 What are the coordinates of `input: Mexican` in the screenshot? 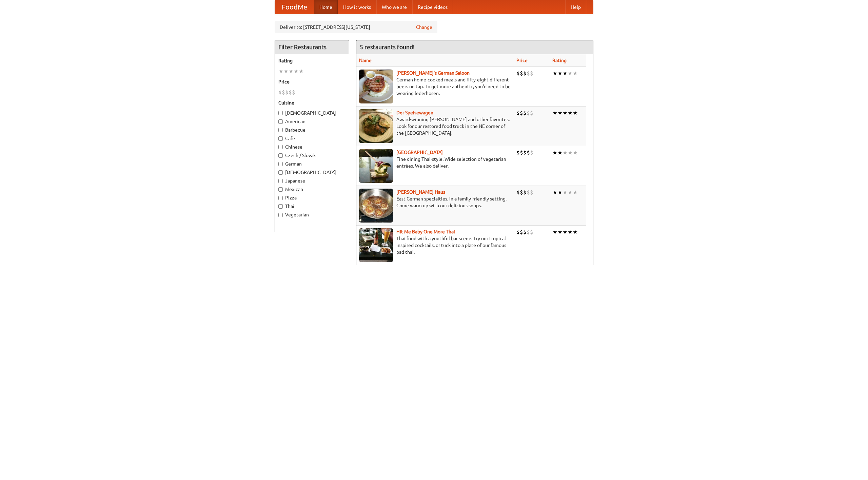 It's located at (281, 189).